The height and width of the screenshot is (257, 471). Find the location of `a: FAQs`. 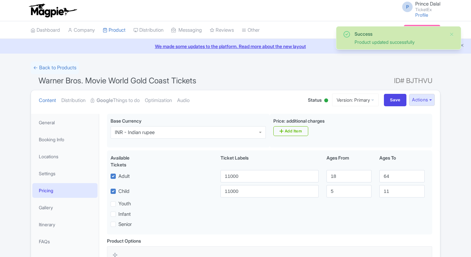

a: FAQs is located at coordinates (65, 241).